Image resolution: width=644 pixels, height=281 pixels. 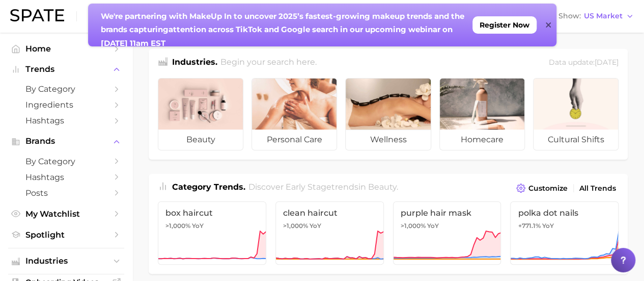 What do you see at coordinates (66, 105) in the screenshot?
I see `span: Ingredients` at bounding box center [66, 105].